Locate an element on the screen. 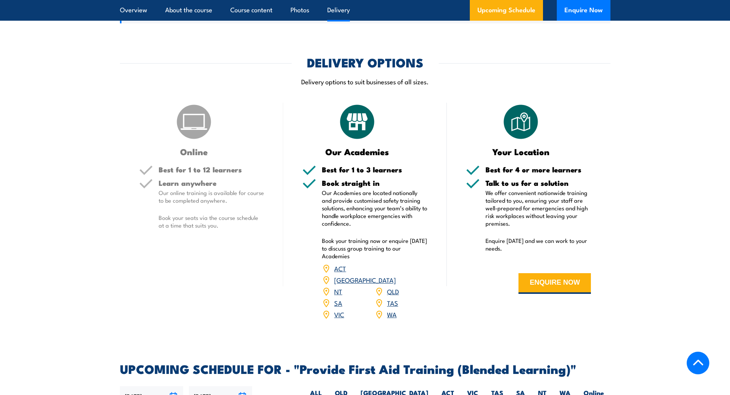 Image resolution: width=730 pixels, height=395 pixels. h2: UPCOMING SCHEDULE FOR - "Provide First Aid Training (Blended Learning)" is located at coordinates (365, 369).